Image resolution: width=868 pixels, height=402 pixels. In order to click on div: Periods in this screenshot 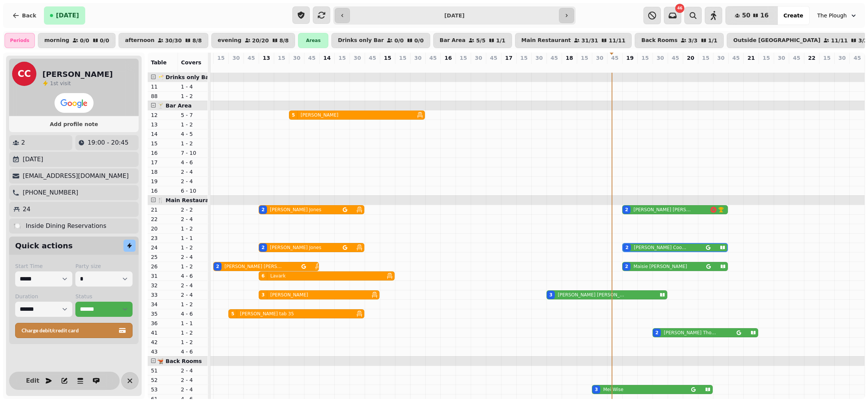, I will do `click(20, 41)`.